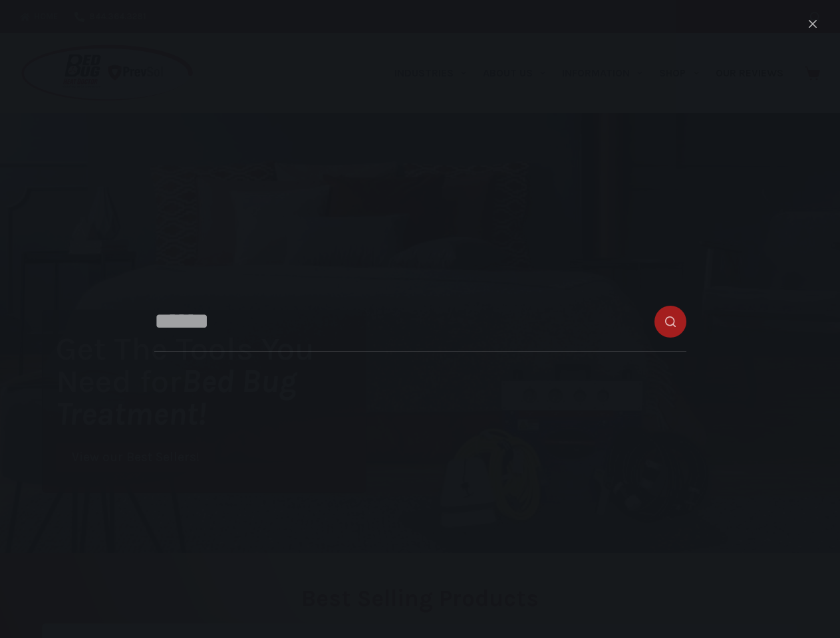 The image size is (840, 638). What do you see at coordinates (814, 16) in the screenshot?
I see `button: Search` at bounding box center [814, 16].